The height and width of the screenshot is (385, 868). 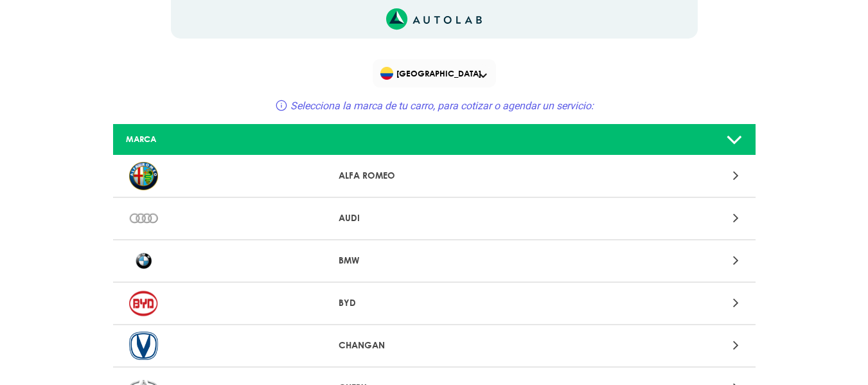 I want to click on p: BMW, so click(x=434, y=260).